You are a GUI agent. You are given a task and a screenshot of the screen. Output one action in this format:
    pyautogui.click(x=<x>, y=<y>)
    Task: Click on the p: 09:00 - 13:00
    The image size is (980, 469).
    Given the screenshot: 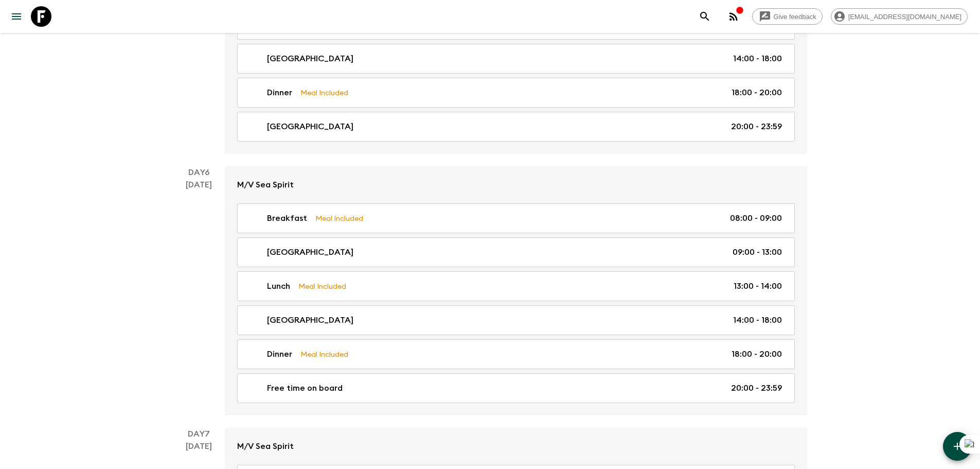 What is the action you would take?
    pyautogui.click(x=757, y=252)
    